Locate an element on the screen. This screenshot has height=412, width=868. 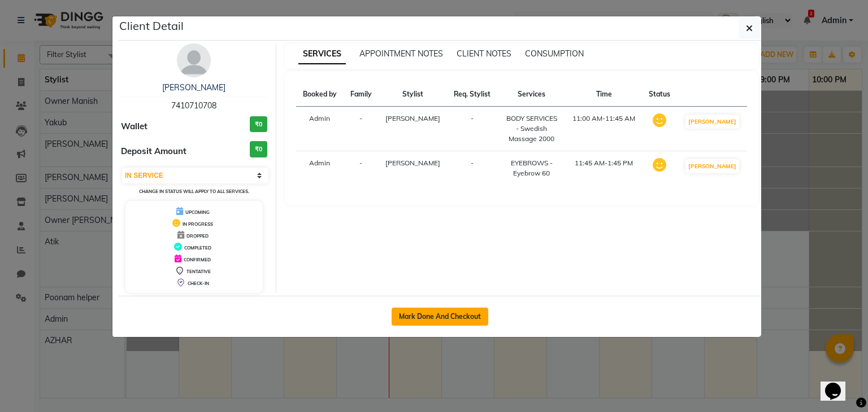
small: Change in status will apply to all services. is located at coordinates (194, 192).